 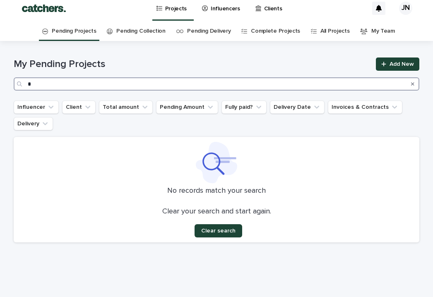 What do you see at coordinates (217, 84) in the screenshot?
I see `div: Search` at bounding box center [217, 84].